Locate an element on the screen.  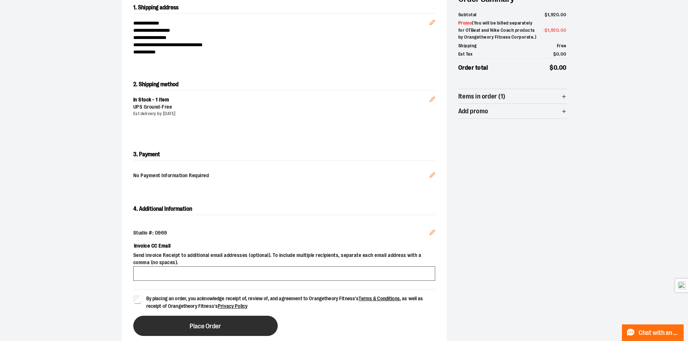
span: Items in order (1) is located at coordinates (482, 96).